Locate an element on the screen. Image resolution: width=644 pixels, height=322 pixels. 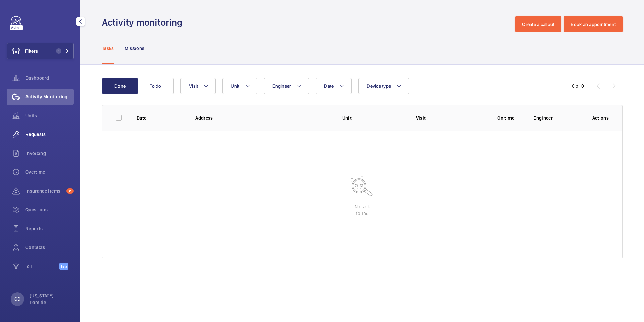
button: Book an appointment is located at coordinates (593, 24).